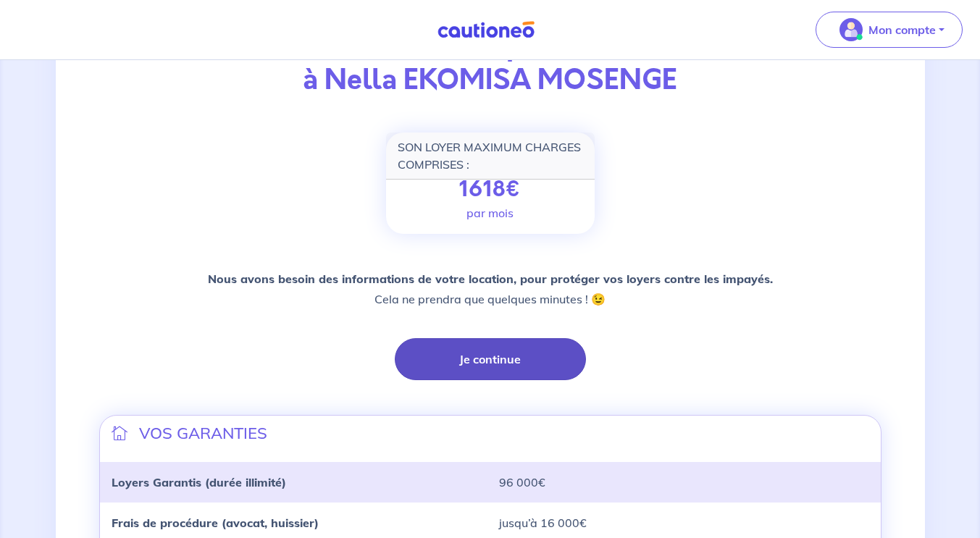 The image size is (980, 538). What do you see at coordinates (490, 279) in the screenshot?
I see `strong: Nous avons besoin des informations de votre location, pour protéger vos loyers contre les impayés.` at bounding box center [490, 279].